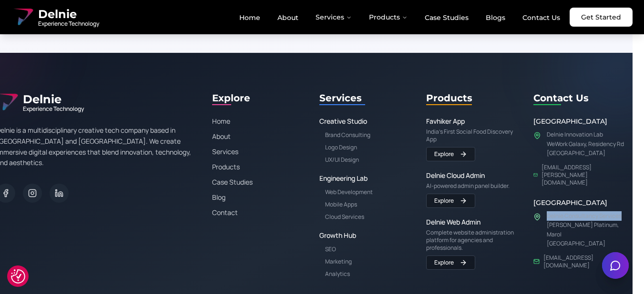 Image resolution: width=644 pixels, height=294 pixels. What do you see at coordinates (330, 249) in the screenshot?
I see `a: SEO` at bounding box center [330, 249].